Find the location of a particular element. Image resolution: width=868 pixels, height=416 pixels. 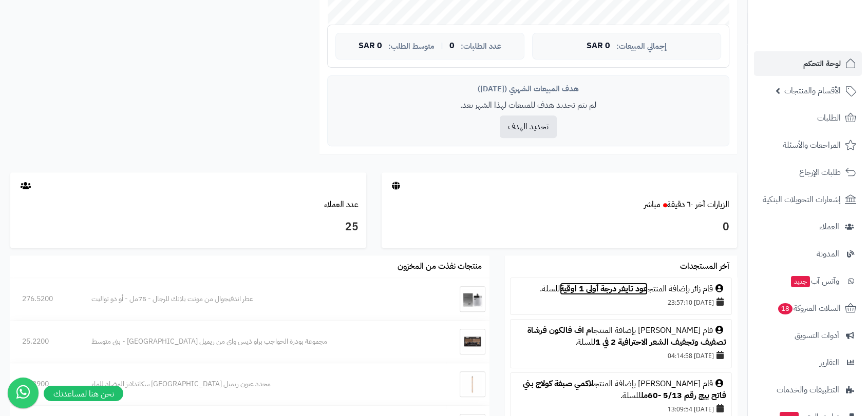

a: طلبات الإرجاع is located at coordinates (808, 172).